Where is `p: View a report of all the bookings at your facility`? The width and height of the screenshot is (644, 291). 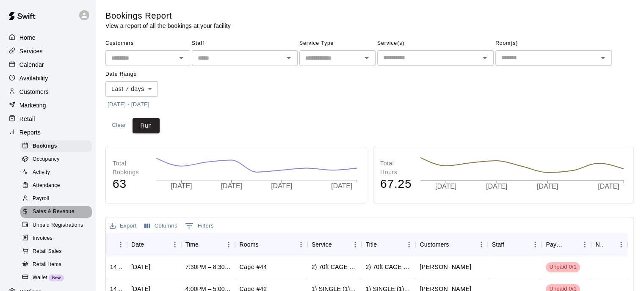 p: View a report of all the bookings at your facility is located at coordinates (168, 26).